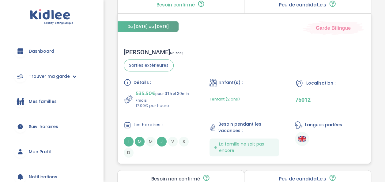 This screenshot has height=182, width=385. I want to click on span: Détails :, so click(142, 82).